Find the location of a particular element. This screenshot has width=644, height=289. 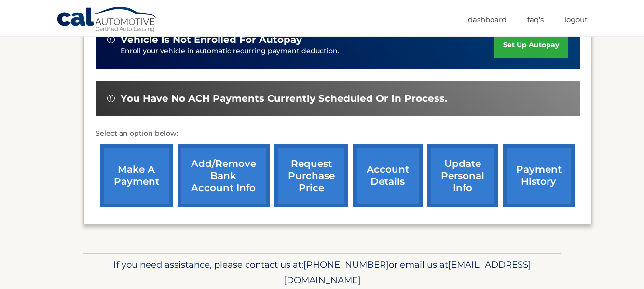

a: Cal Automotive is located at coordinates (107, 20).